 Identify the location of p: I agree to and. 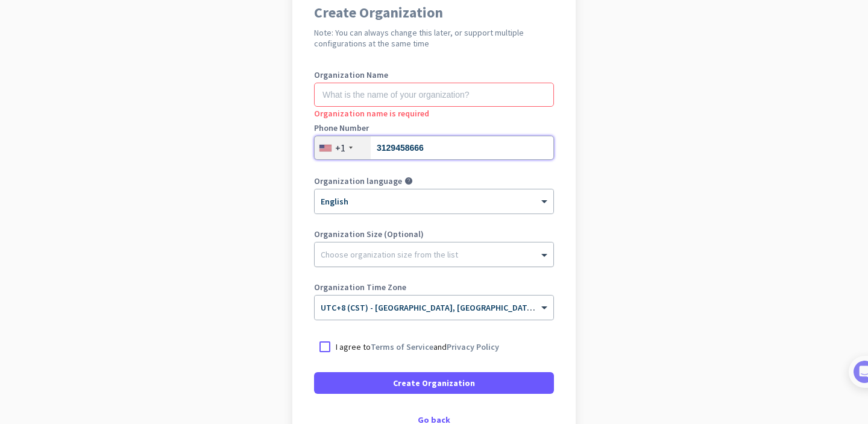
(417, 347).